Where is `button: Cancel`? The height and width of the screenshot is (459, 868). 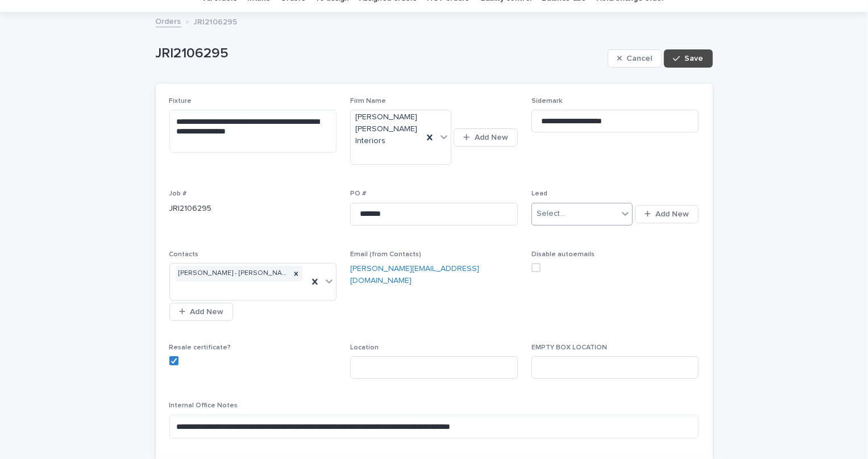 button: Cancel is located at coordinates (635, 58).